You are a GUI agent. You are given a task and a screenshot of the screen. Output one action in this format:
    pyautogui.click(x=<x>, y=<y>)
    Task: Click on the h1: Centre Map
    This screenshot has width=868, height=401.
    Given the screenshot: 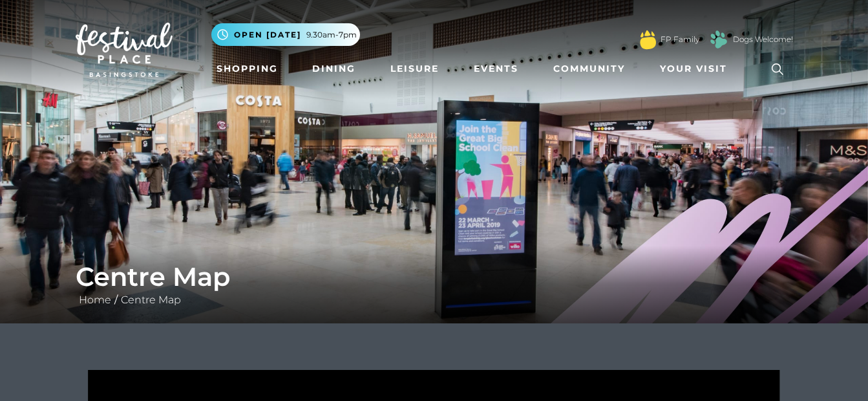 What is the action you would take?
    pyautogui.click(x=434, y=277)
    